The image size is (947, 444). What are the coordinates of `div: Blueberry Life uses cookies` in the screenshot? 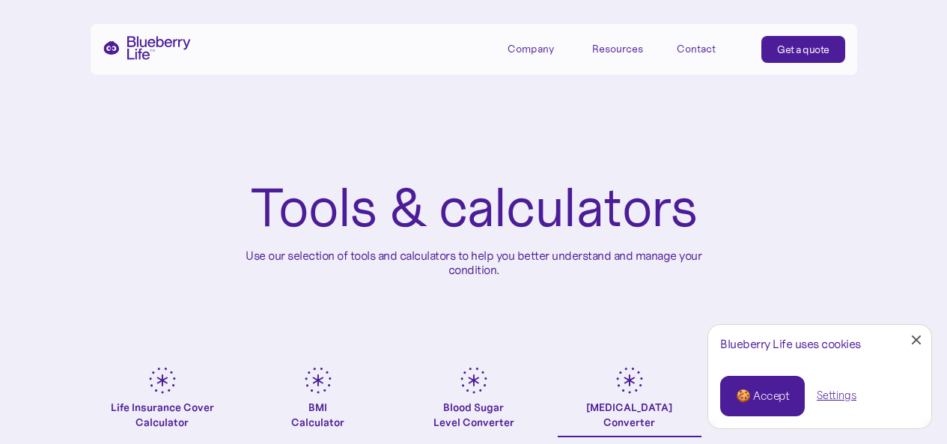 It's located at (820, 344).